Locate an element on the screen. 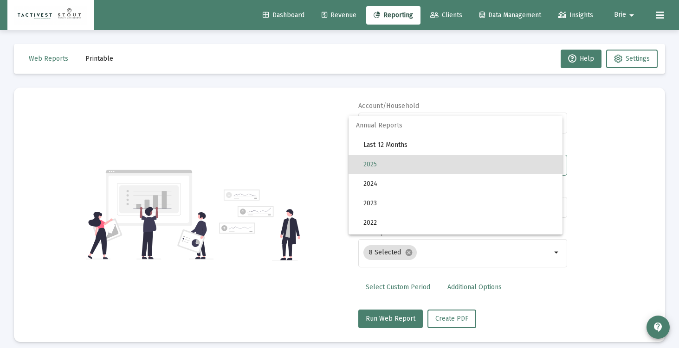 This screenshot has height=348, width=679. span: 2025 is located at coordinates (459, 165).